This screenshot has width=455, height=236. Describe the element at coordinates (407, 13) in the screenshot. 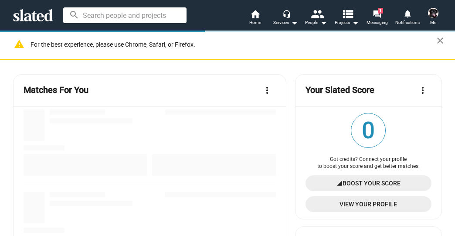

I see `mat-icon: notifications` at that location.